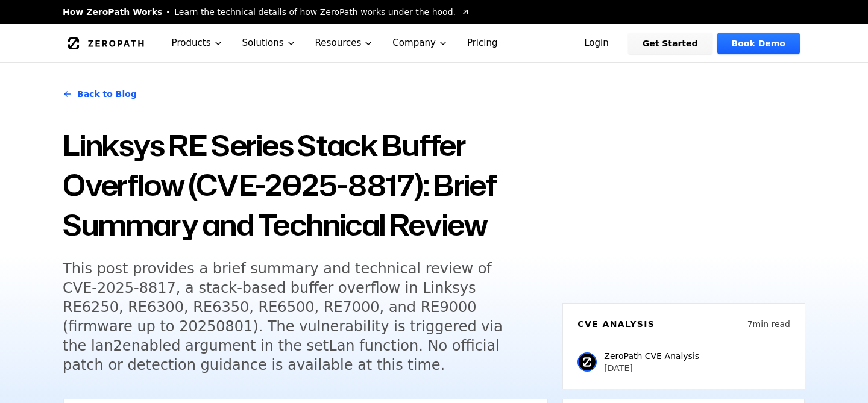 This screenshot has height=403, width=868. Describe the element at coordinates (305, 185) in the screenshot. I see `h1: Linksys RE Series Stack Buffer Overflow (CVE-2025-8817): Brief Summary and Technical Review` at that location.